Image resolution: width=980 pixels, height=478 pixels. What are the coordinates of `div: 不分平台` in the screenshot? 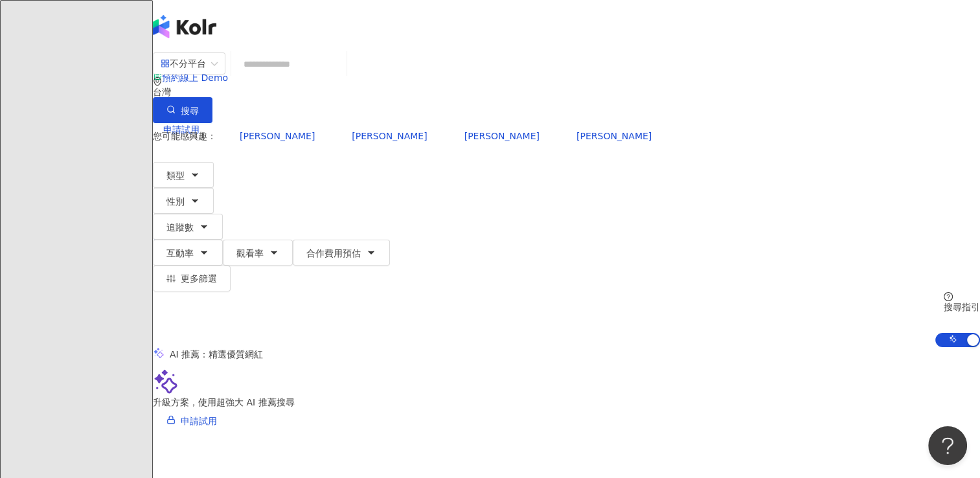 It's located at (183, 64).